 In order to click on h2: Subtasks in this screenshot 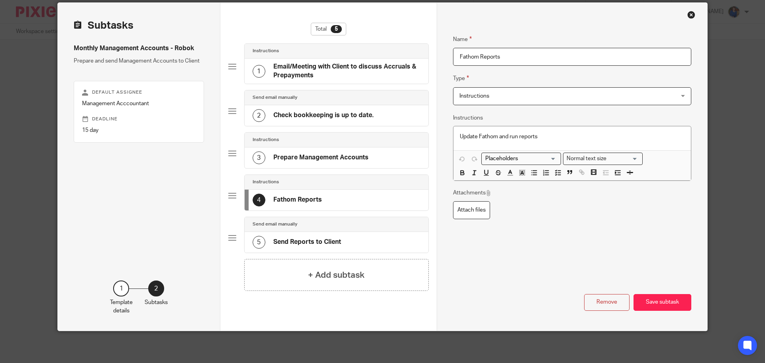, I will do `click(104, 26)`.